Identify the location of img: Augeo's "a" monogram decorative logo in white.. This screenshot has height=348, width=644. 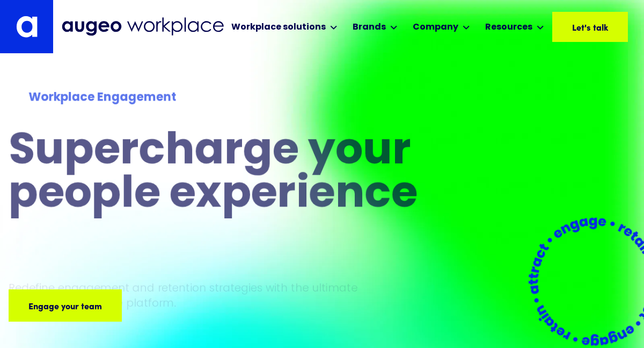
(27, 26).